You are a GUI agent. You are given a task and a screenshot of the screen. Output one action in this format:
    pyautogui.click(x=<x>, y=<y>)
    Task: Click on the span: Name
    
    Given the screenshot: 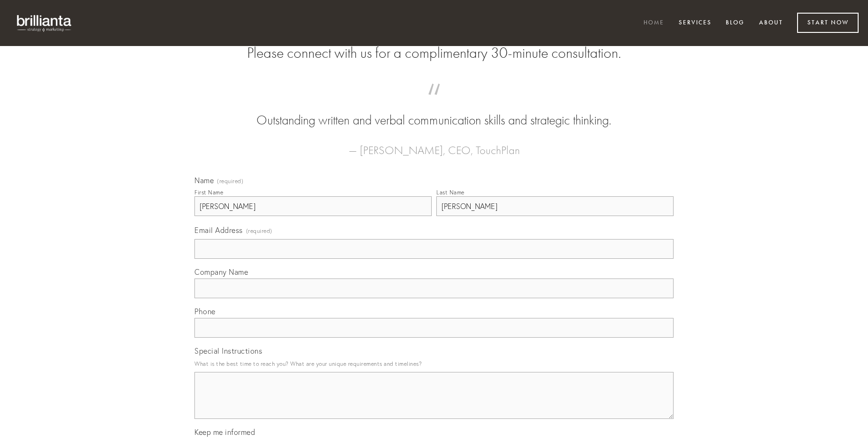 What is the action you would take?
    pyautogui.click(x=204, y=180)
    